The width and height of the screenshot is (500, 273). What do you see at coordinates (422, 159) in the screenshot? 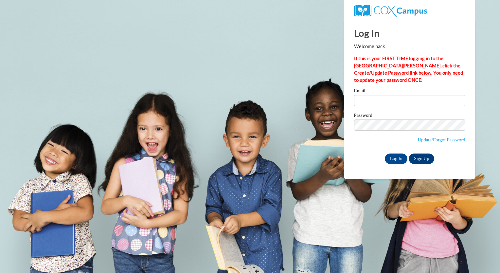
I see `a: Sign Up` at bounding box center [422, 159].